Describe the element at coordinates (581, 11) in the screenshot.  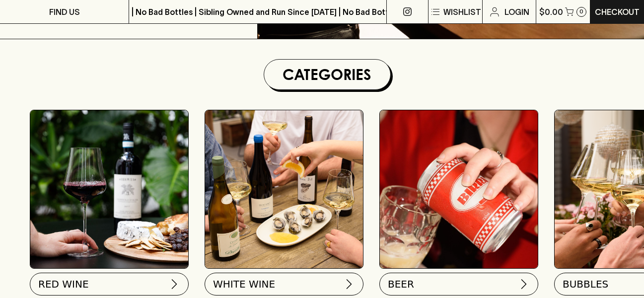
I see `p: 0` at that location.